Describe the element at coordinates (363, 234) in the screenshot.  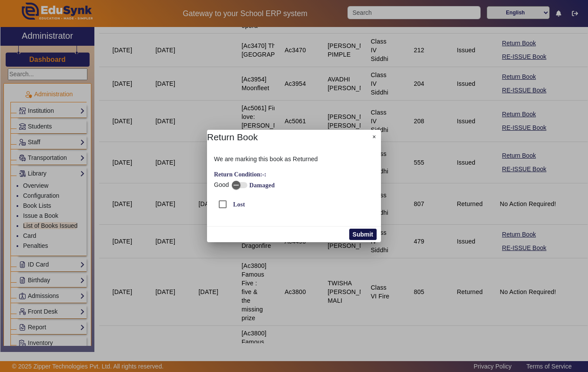
I see `button: Submit` at that location.